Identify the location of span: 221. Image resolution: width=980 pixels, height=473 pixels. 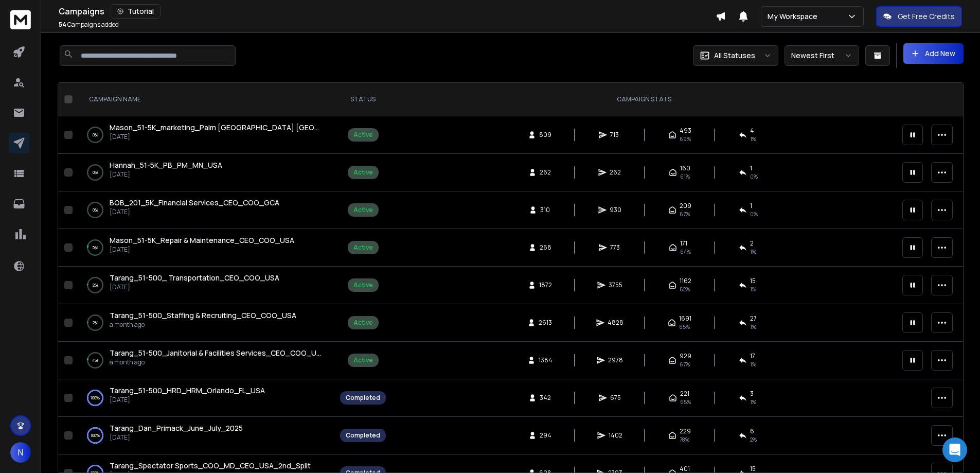
(685, 394).